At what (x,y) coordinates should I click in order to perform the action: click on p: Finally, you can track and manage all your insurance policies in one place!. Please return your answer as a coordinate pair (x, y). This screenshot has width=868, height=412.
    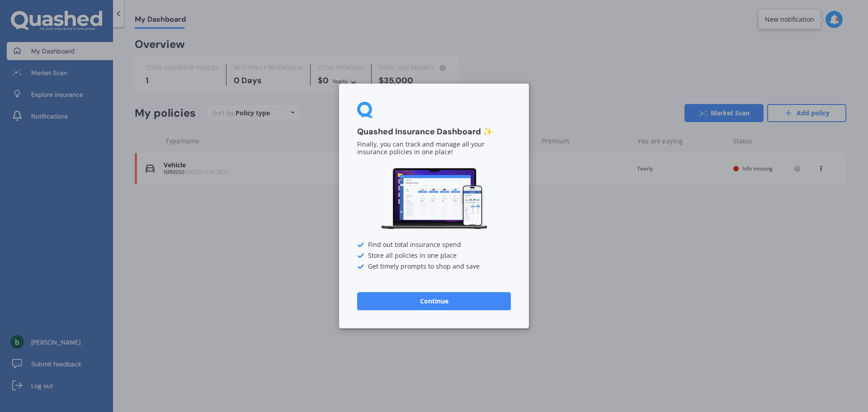
    Looking at the image, I should click on (434, 149).